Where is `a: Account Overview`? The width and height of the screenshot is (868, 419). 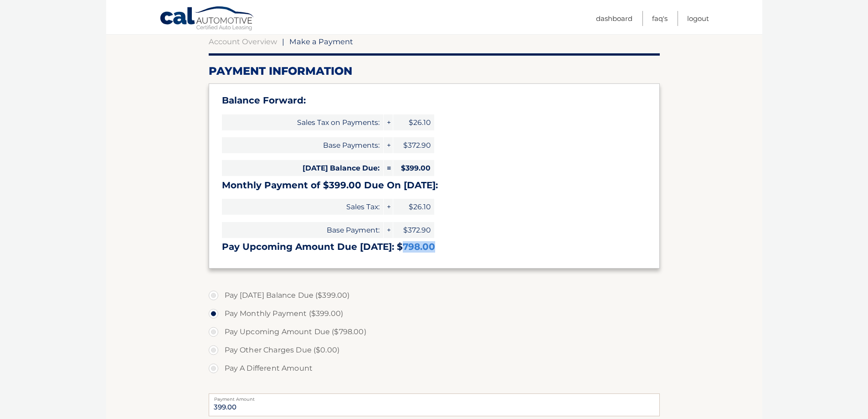 a: Account Overview is located at coordinates (243, 41).